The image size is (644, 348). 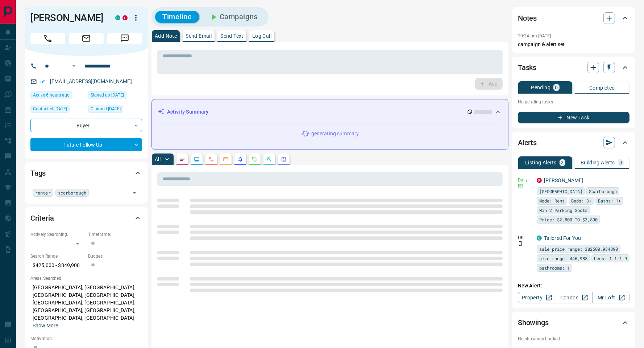 I want to click on svg: Notes, so click(x=183, y=159).